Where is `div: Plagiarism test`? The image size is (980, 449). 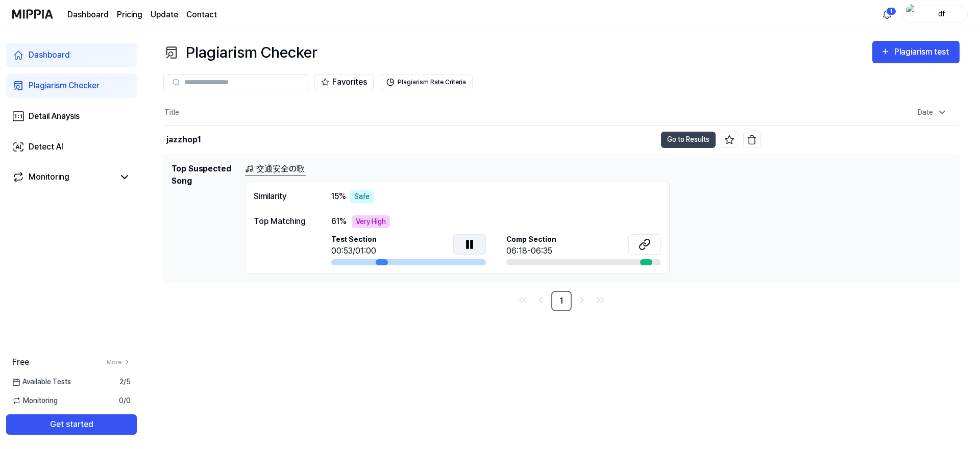
div: Plagiarism test is located at coordinates (922, 52).